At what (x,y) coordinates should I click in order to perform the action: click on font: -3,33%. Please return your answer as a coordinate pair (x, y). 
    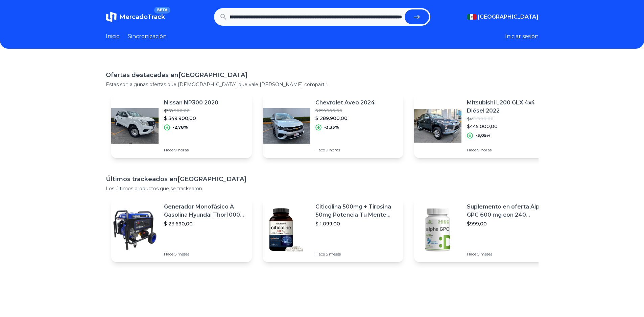
    Looking at the image, I should click on (331, 127).